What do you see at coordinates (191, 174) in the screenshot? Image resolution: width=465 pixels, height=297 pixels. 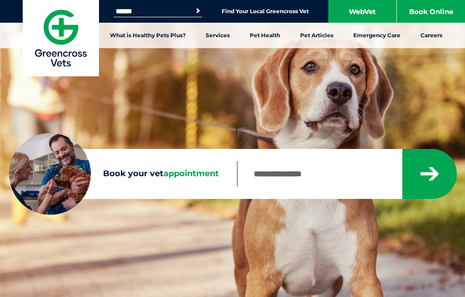 I see `span: appointment` at bounding box center [191, 174].